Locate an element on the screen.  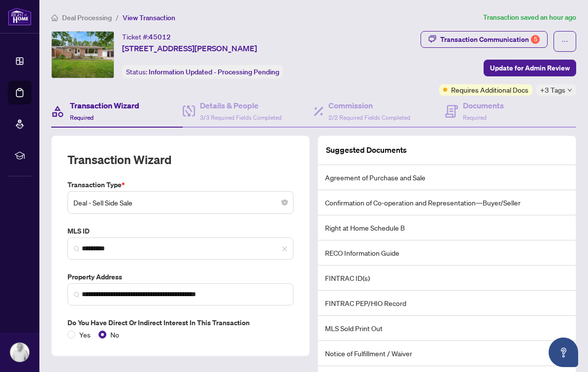
label: Do you have direct or indirect interest in this transaction is located at coordinates (181, 323).